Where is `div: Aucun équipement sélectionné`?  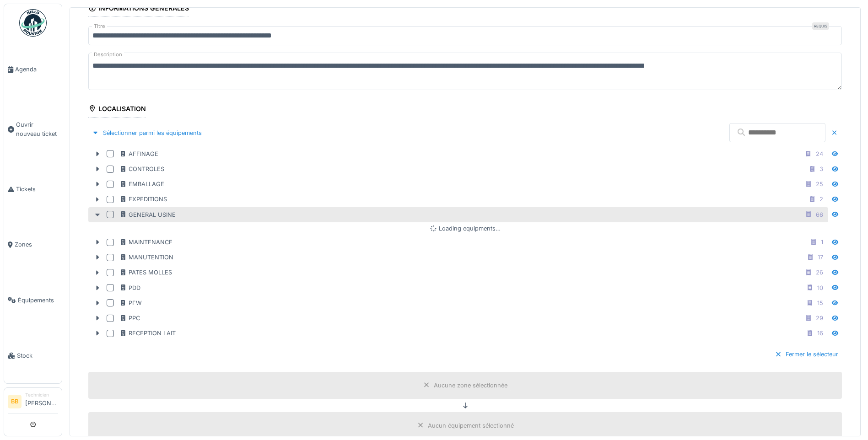 div: Aucun équipement sélectionné is located at coordinates (470, 426).